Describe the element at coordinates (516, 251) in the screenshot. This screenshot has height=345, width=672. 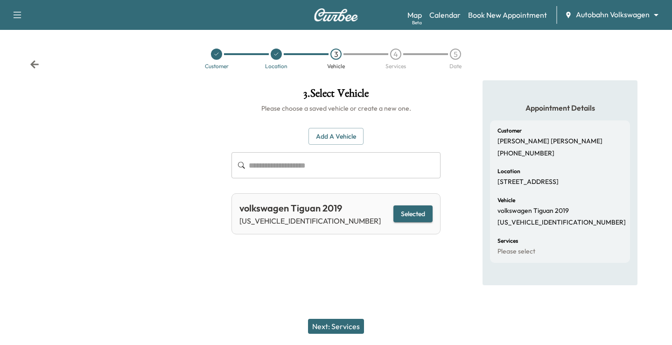
I see `p: Please select` at that location.